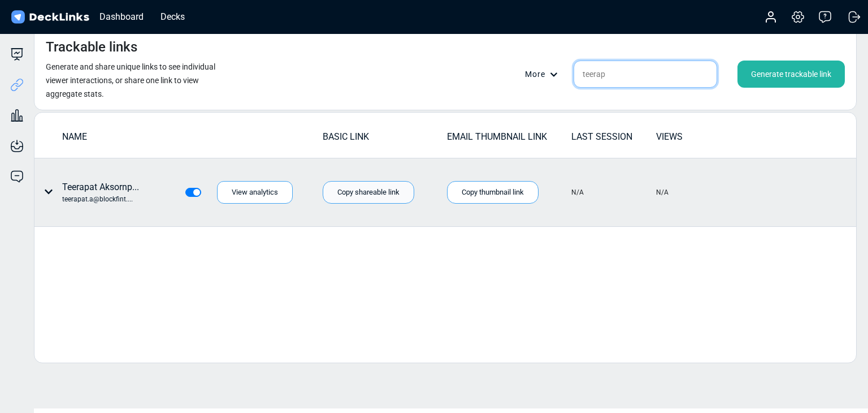 The width and height of the screenshot is (868, 413). What do you see at coordinates (50, 17) in the screenshot?
I see `img: DeckLinks` at bounding box center [50, 17].